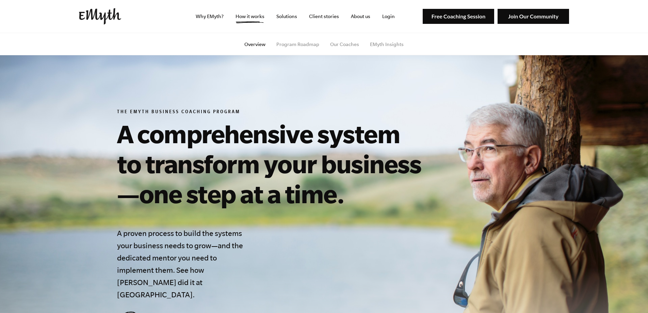 The image size is (648, 313). Describe the element at coordinates (387, 44) in the screenshot. I see `a: EMyth Insights` at that location.